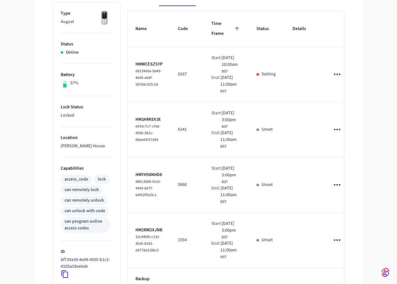 Image resolution: width=397 pixels, height=284 pixels. Describe the element at coordinates (72, 52) in the screenshot. I see `p: Online` at that location.